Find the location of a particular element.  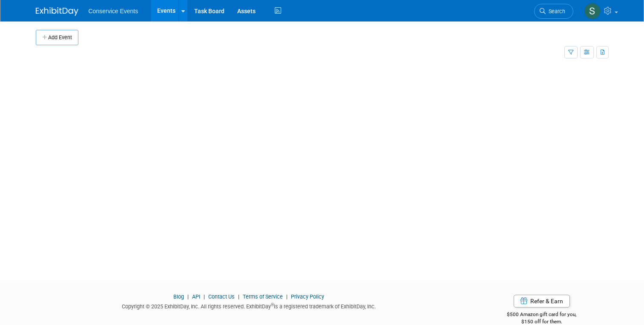

span: Search is located at coordinates (555, 11).